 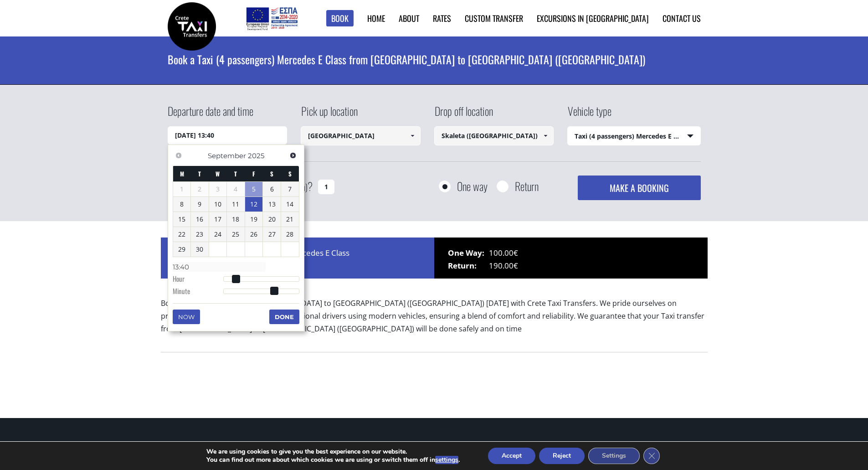 What do you see at coordinates (298, 258) in the screenshot?
I see `div: Price for 1 x Taxi (4 passengers) Mercedes E Class` at bounding box center [298, 258].